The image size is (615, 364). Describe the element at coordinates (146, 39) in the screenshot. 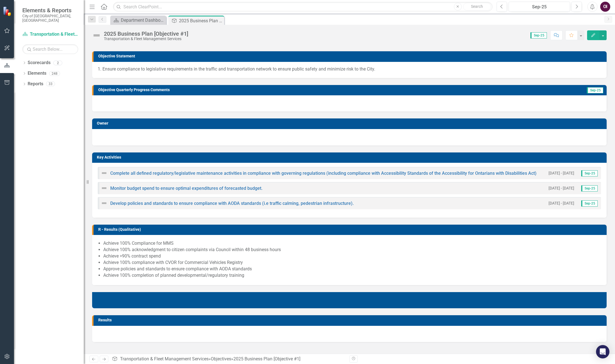

I see `div: Transportation & Fleet Management Services` at that location.